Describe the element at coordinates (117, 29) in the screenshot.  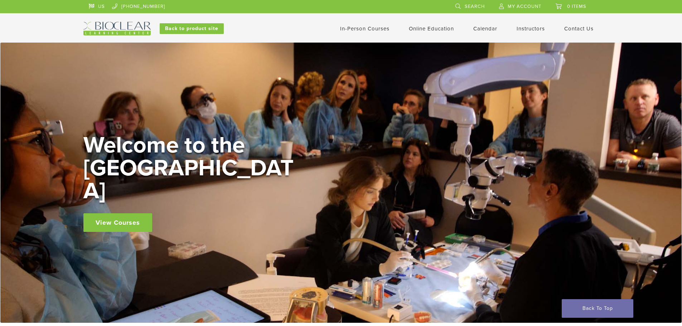
I see `img: Bioclear` at that location.